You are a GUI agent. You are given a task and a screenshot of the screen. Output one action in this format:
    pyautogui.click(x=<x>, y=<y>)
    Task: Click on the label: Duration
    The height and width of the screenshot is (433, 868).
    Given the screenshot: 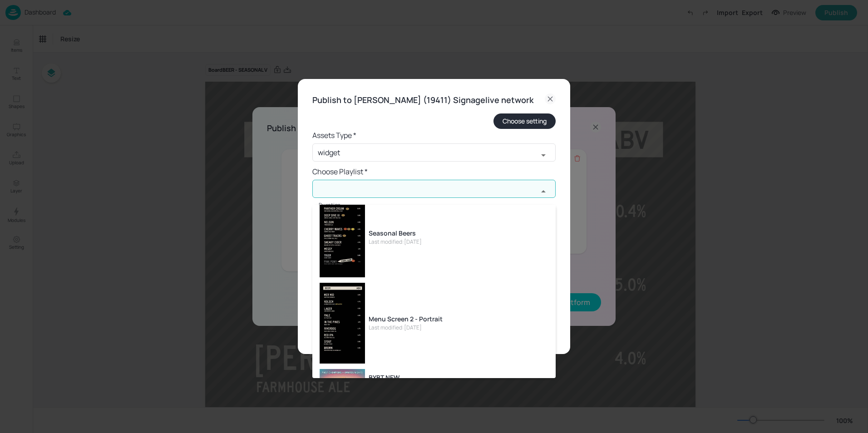 What is the action you would take?
    pyautogui.click(x=329, y=205)
    